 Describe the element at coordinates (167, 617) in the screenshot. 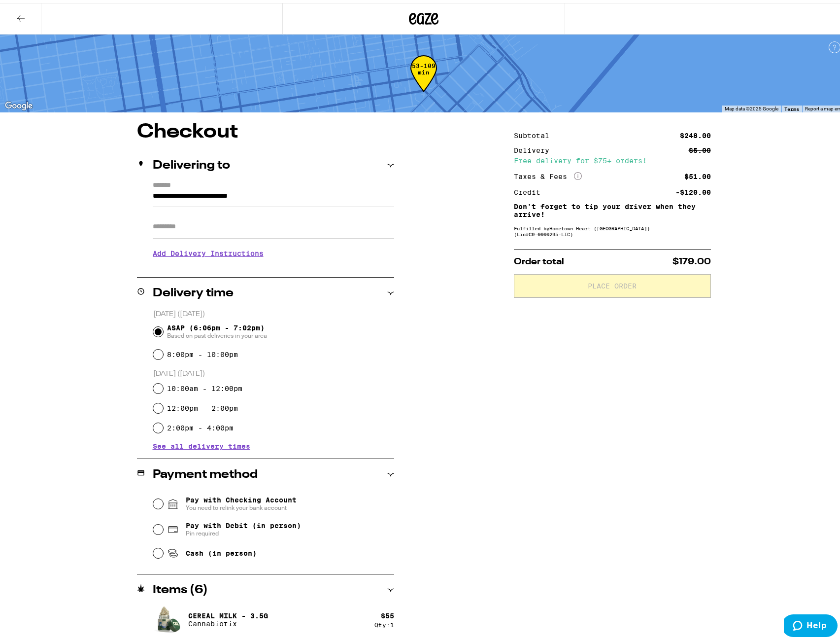

I see `img: Cannabiotix - Cereal Milk - 3.5g` at that location.